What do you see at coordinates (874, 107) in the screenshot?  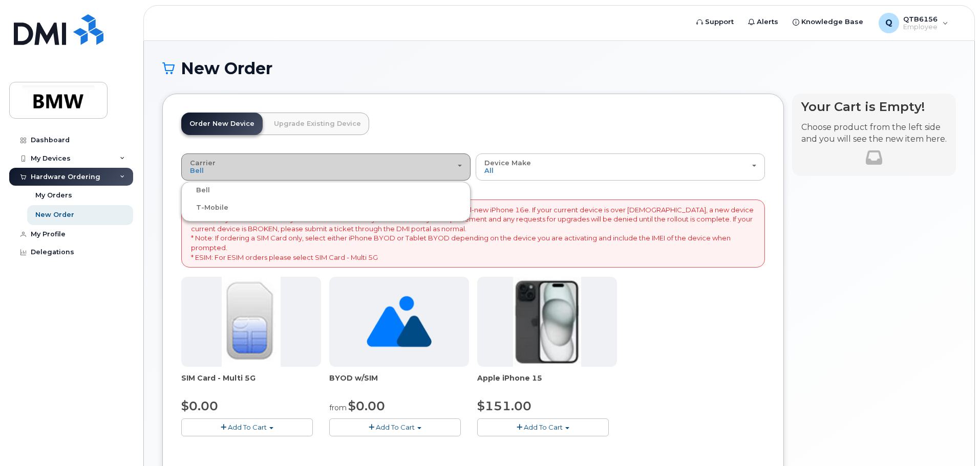 I see `h4: Your Cart is Empty!` at bounding box center [874, 107].